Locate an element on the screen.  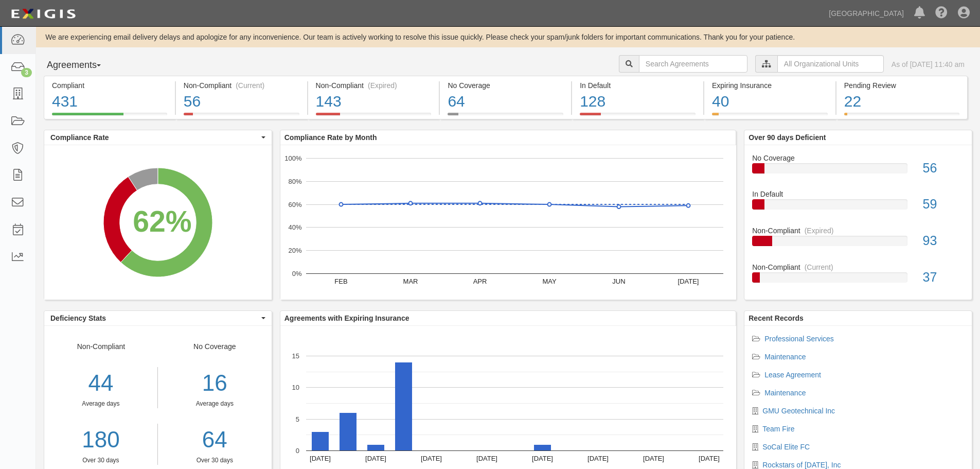
div: 128 is located at coordinates (637, 102).